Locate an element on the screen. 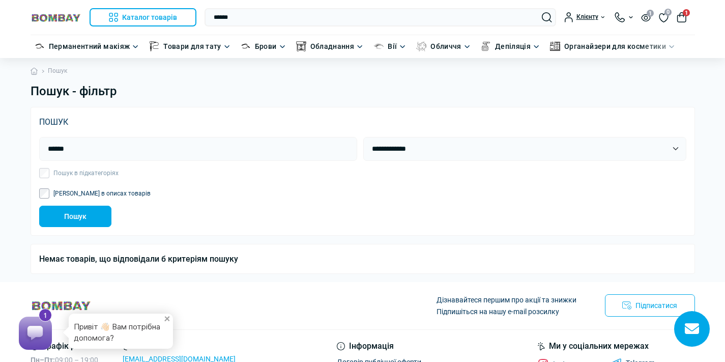 This screenshot has height=362, width=725. p: Підпишіться на нашу e-mail розсилку is located at coordinates (506, 311).